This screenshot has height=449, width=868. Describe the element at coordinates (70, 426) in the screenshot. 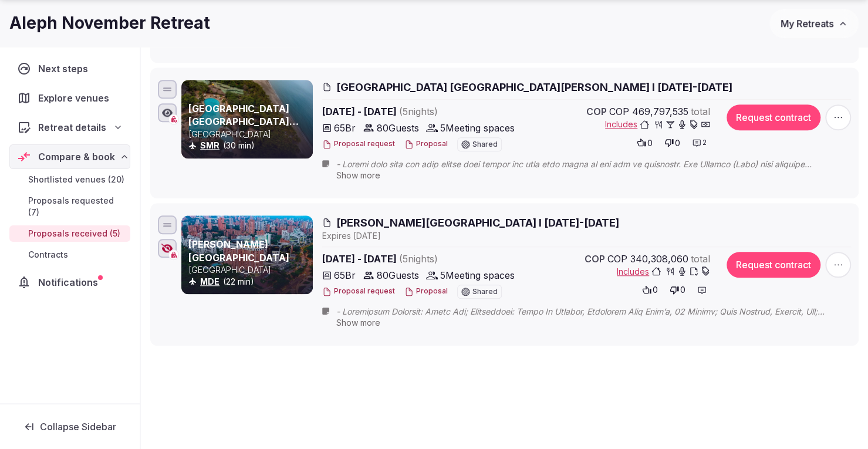

I see `button: Collapse Sidebar` at that location.